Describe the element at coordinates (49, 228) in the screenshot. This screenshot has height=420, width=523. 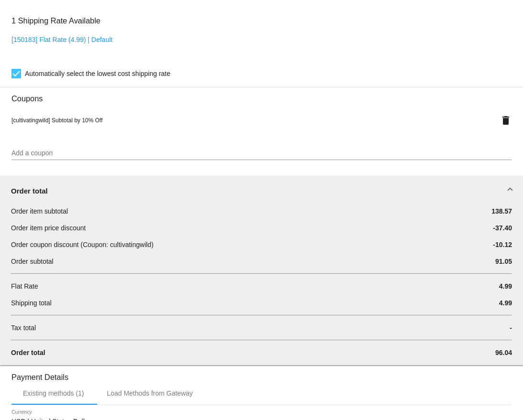
I see `span: Order item price discount` at that location.